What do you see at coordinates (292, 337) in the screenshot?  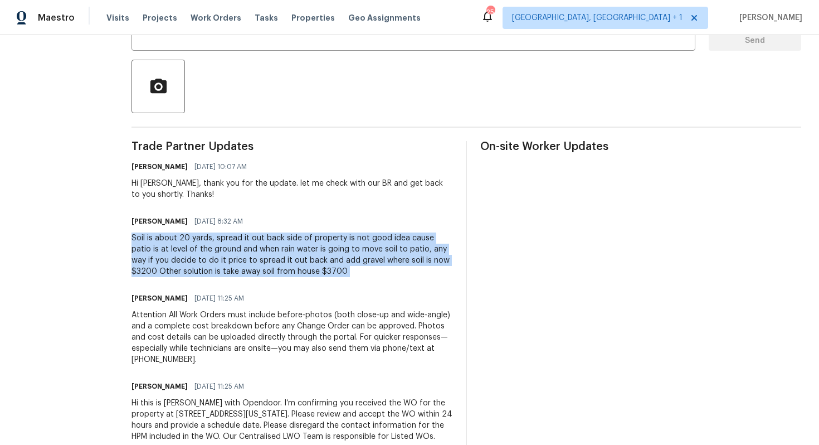 I see `div: Attention All Work Orders must include before-photos (both close-up and wide-angle) and a complet...` at bounding box center [292, 337].